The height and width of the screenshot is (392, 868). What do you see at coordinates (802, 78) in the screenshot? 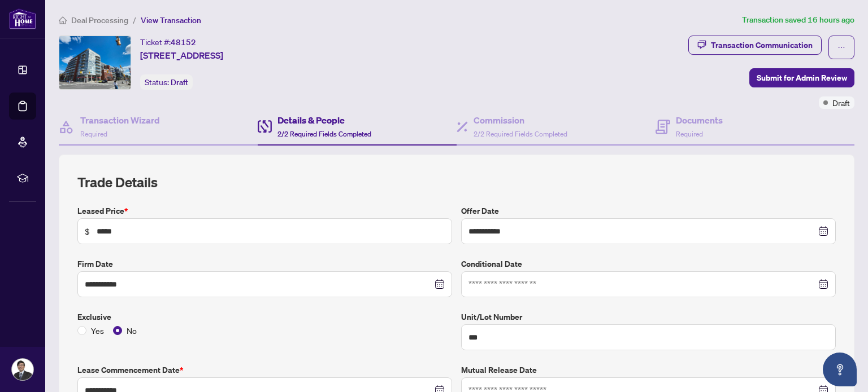
I see `span: Submit for Admin Review` at bounding box center [802, 78].